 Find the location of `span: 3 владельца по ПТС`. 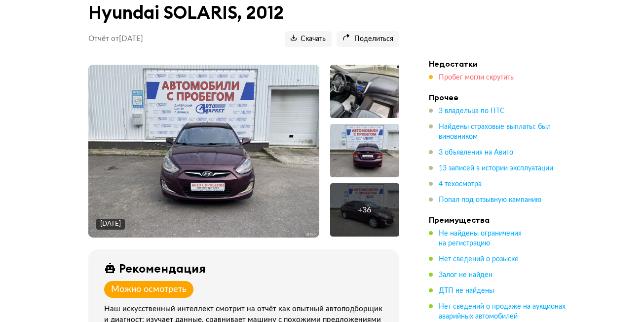

span: 3 владельца по ПТС is located at coordinates (472, 111).